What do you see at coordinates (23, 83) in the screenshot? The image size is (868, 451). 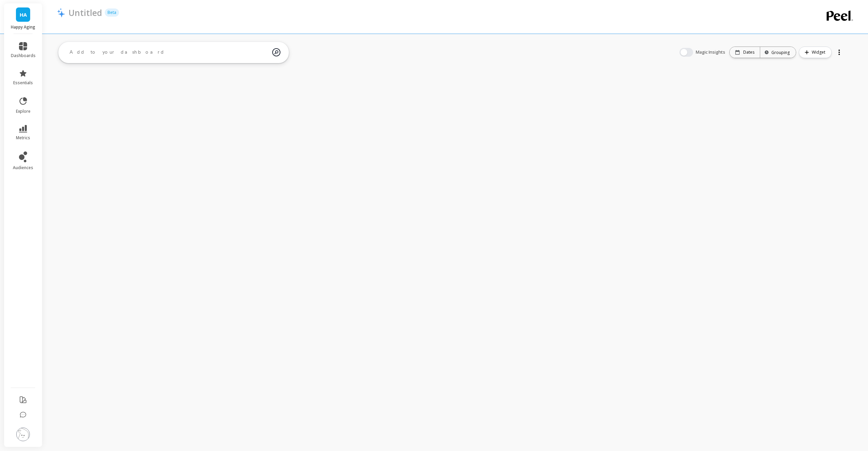 I see `span: essentials` at bounding box center [23, 83].